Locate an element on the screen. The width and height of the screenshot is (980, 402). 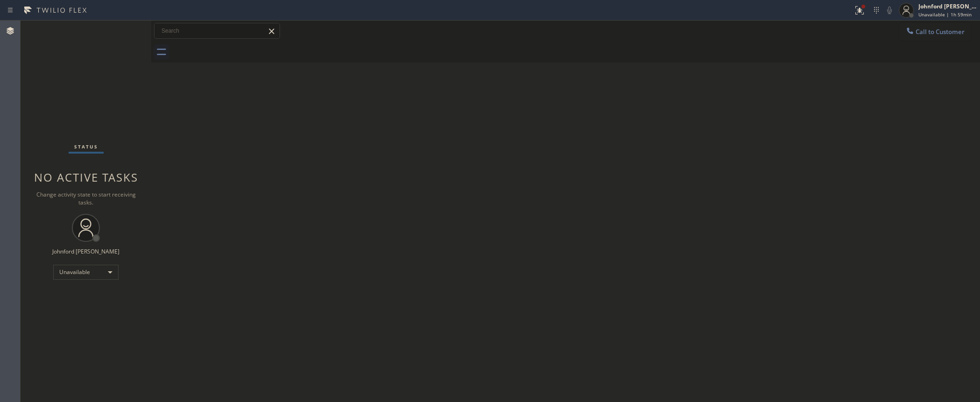
span: Status is located at coordinates (86, 147).